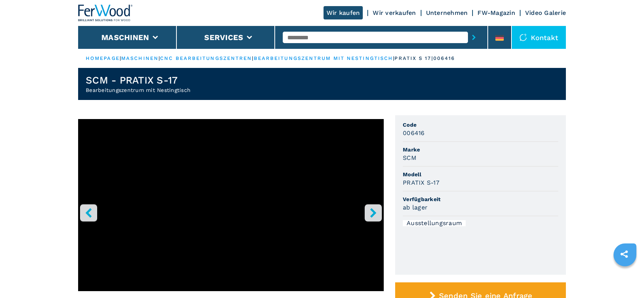 The width and height of the screenshot is (644, 298). Describe the element at coordinates (481, 199) in the screenshot. I see `span: Verfügbarkeit` at that location.